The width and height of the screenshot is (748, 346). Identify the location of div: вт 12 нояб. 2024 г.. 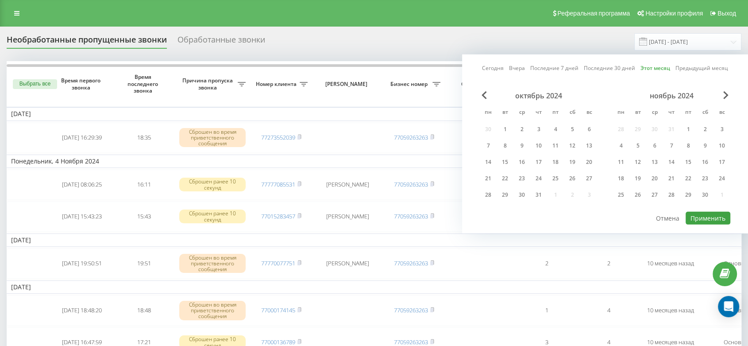
(638, 162).